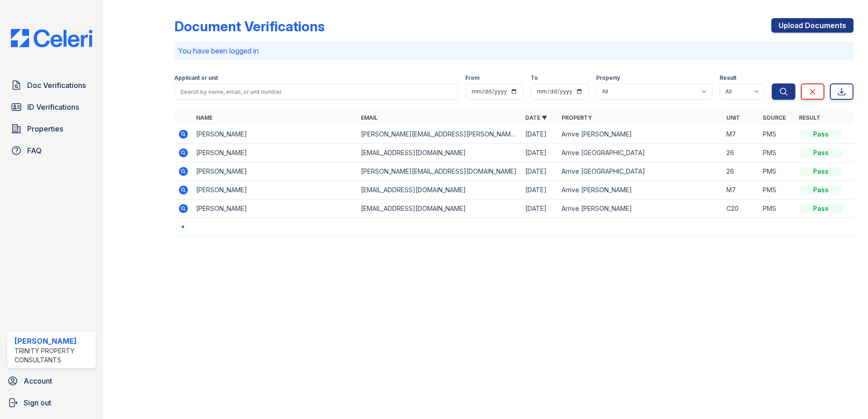 Image resolution: width=868 pixels, height=419 pixels. Describe the element at coordinates (56, 85) in the screenshot. I see `span: Doc Verifications` at that location.